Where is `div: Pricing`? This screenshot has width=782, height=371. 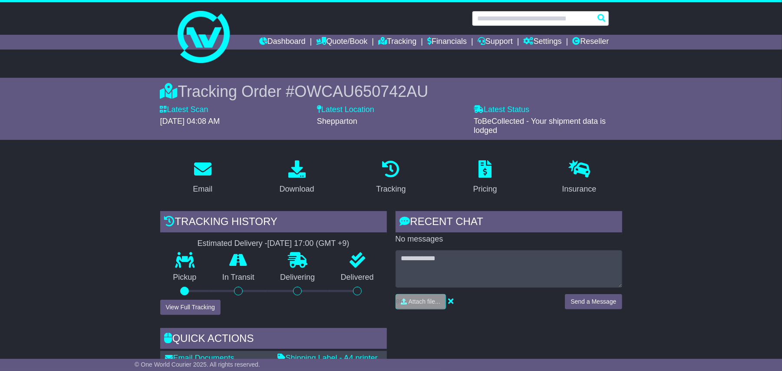 div: Pricing is located at coordinates (485, 189).